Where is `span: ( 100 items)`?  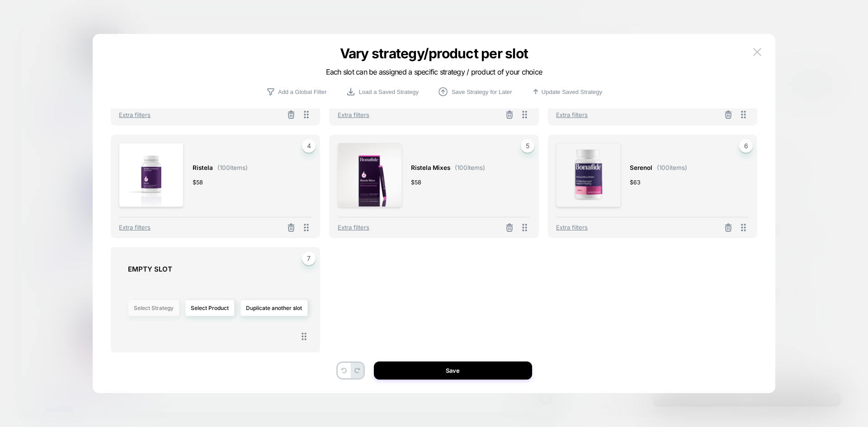 span: ( 100 items) is located at coordinates (672, 168).